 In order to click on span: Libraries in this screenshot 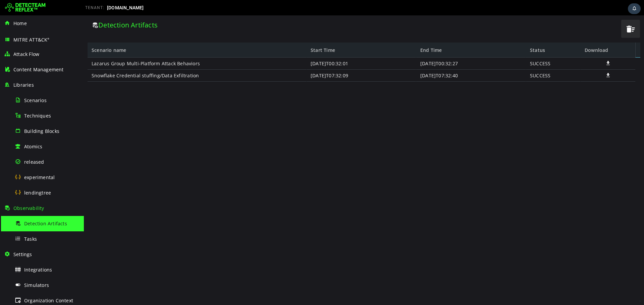, I will do `click(24, 85)`.